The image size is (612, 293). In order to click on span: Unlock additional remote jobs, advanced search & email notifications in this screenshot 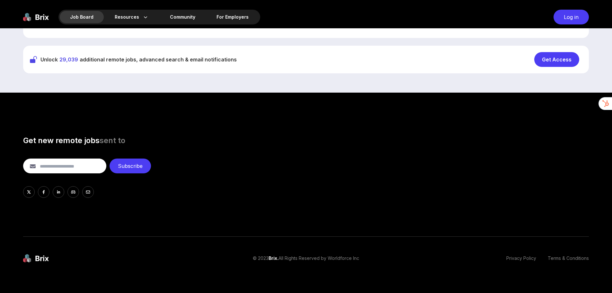, I will do `click(138, 59)`.